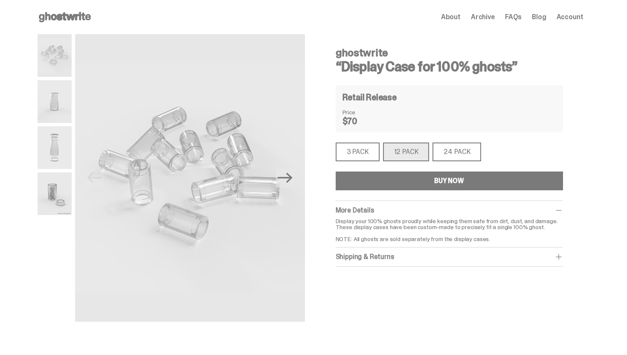 This screenshot has height=355, width=627. I want to click on h4: Retail Release, so click(369, 97).